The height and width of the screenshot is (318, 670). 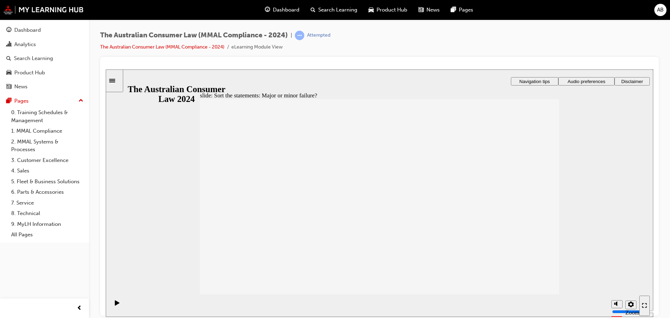 I want to click on a: 5. Fleet & Business Solutions, so click(x=47, y=181).